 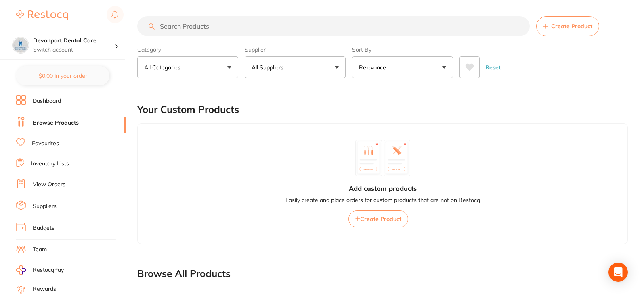 What do you see at coordinates (63, 76) in the screenshot?
I see `button: $0.00 in your order` at bounding box center [63, 76].